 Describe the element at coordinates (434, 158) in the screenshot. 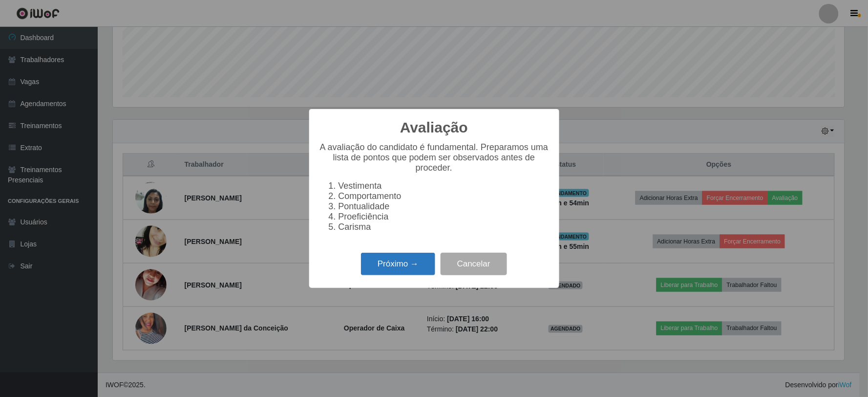

I see `p: A avaliação do candidato é fundamental. Preparamos uma lista de pontos que podem ser observados a...` at that location.